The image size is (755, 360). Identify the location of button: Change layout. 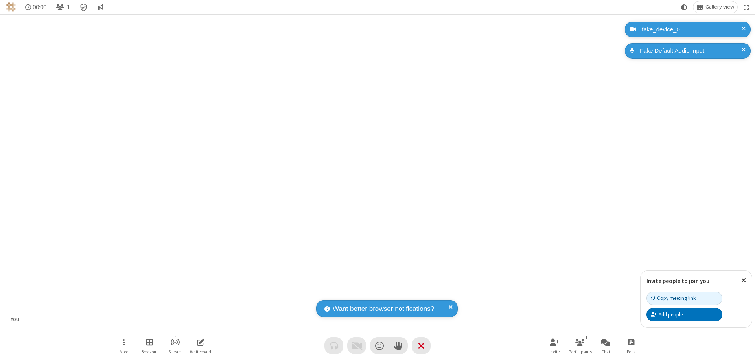
(715, 7).